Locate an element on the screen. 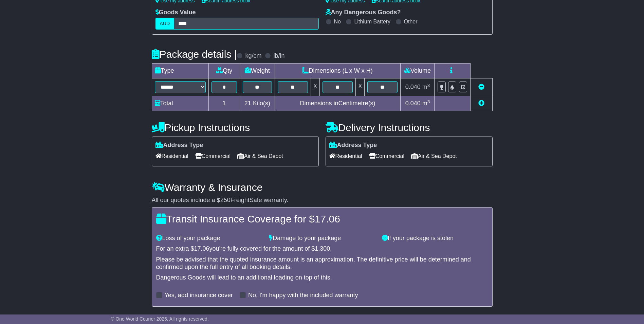 Image resolution: width=644 pixels, height=324 pixels. h4: Pickup Instructions is located at coordinates (235, 127).